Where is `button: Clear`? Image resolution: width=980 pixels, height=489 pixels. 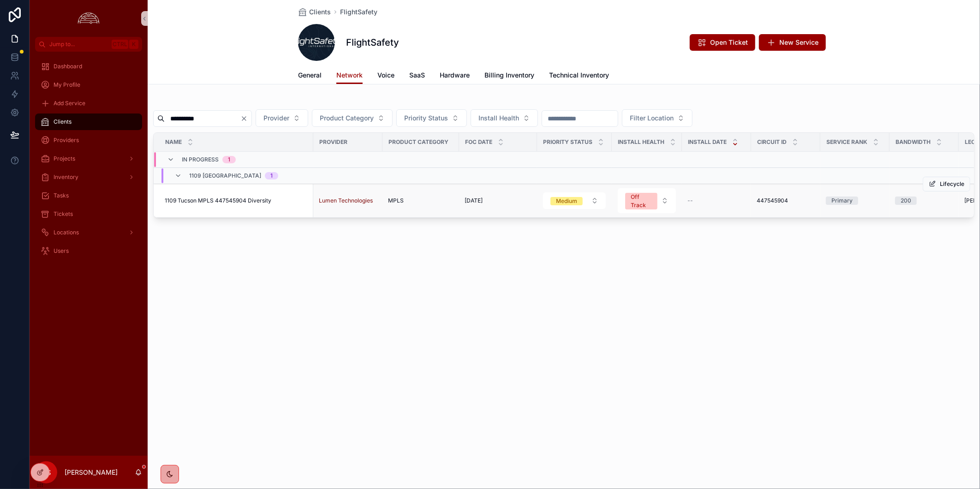
button: Clear is located at coordinates (246, 119).